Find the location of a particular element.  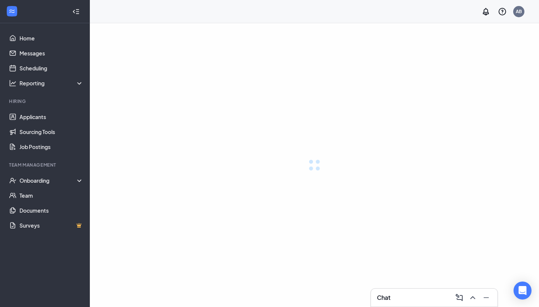

div: Open Intercom Messenger is located at coordinates (523, 290).